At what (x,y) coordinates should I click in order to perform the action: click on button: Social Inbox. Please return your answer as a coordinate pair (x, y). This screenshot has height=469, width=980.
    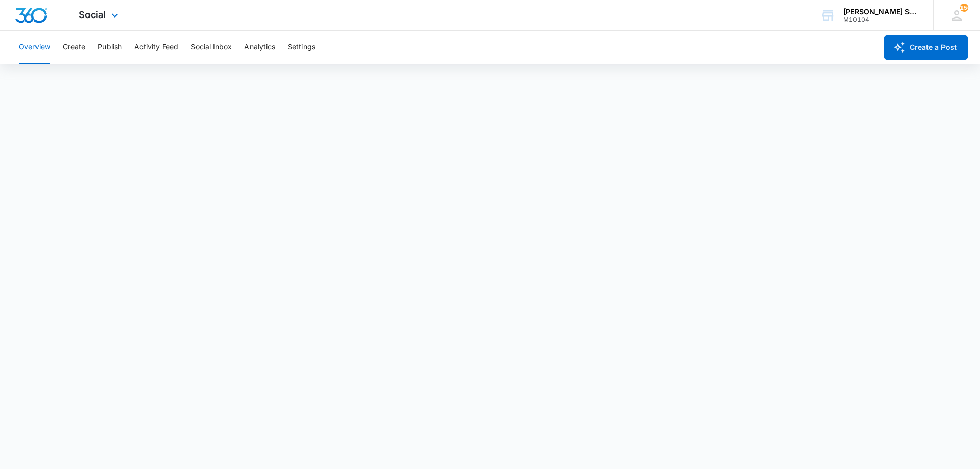
    Looking at the image, I should click on (211, 47).